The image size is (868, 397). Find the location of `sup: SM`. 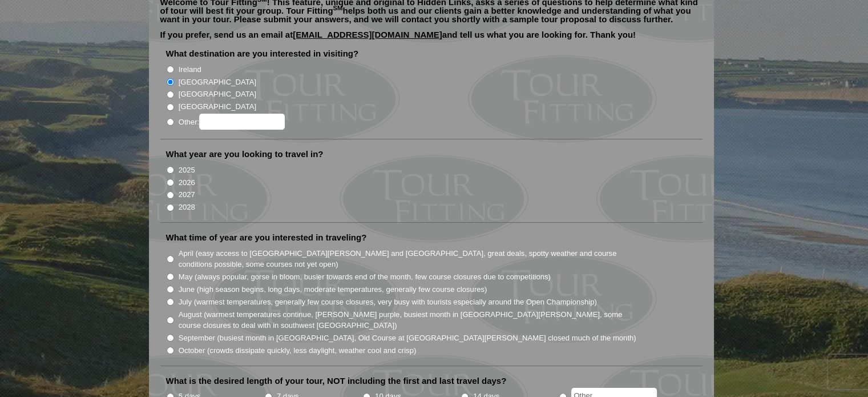

sup: SM is located at coordinates (337, 8).